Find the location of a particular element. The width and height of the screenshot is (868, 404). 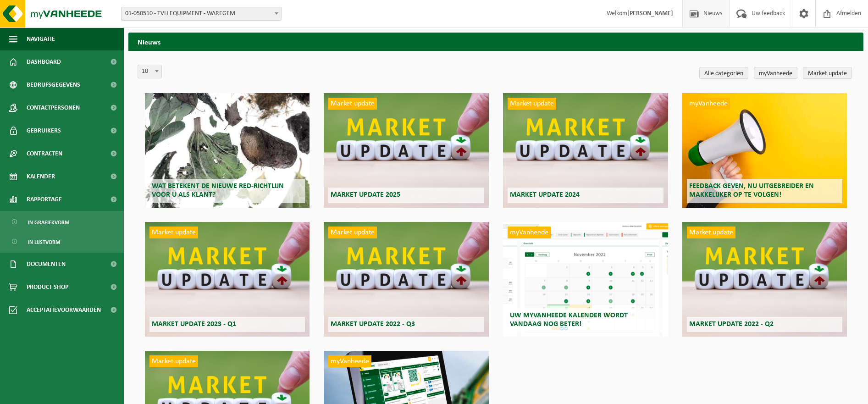

span: Market update 2023 - Q1 is located at coordinates (194, 324).